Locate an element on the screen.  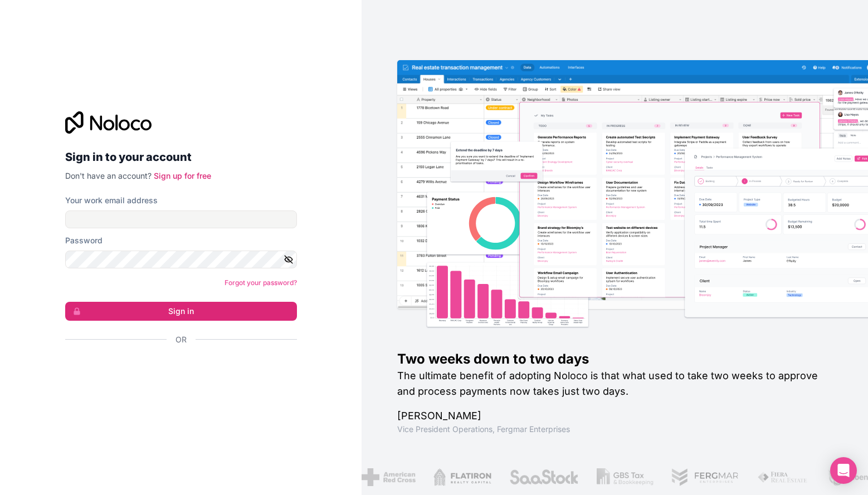
img: /assets/american-red-cross-BAupjrZR.png is located at coordinates (388, 477).